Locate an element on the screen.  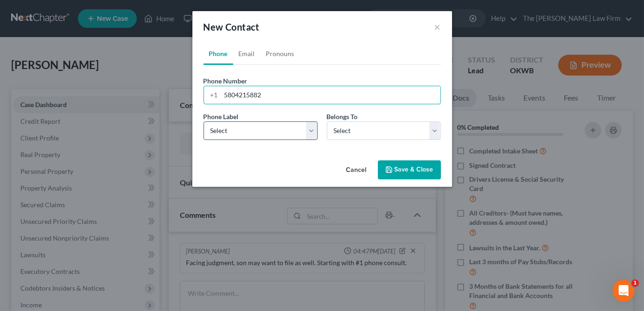
button: Save & Close is located at coordinates (409, 170).